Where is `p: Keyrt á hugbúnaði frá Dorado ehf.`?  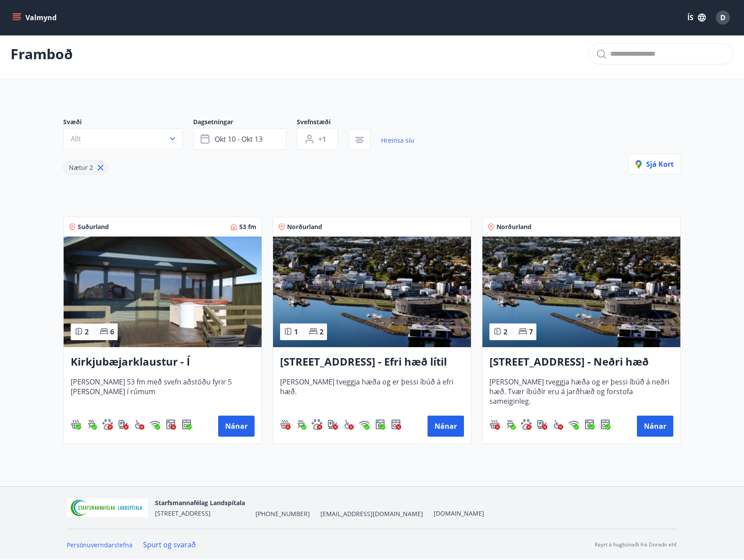 p: Keyrt á hugbúnaði frá Dorado ehf. is located at coordinates (636, 545).